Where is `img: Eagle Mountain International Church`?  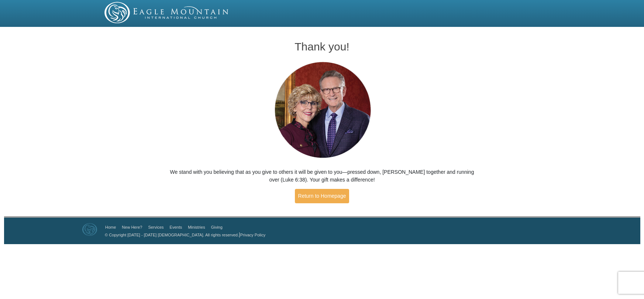
img: Eagle Mountain International Church is located at coordinates (90, 229).